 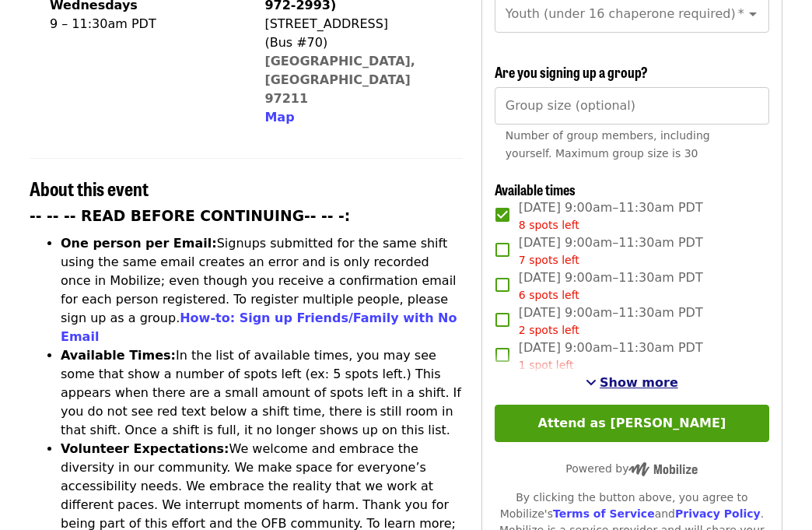 What do you see at coordinates (549, 330) in the screenshot?
I see `span: 2 spots left` at bounding box center [549, 330].